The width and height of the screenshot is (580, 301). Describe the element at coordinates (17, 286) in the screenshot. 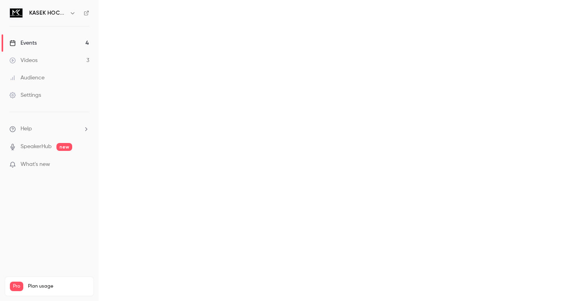

I see `span: Pro` at that location.